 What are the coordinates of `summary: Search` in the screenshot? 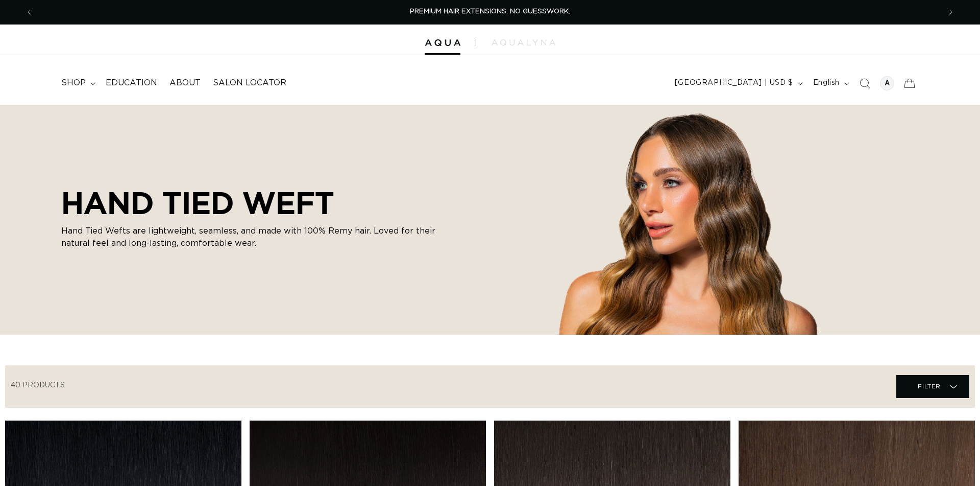 It's located at (865, 83).